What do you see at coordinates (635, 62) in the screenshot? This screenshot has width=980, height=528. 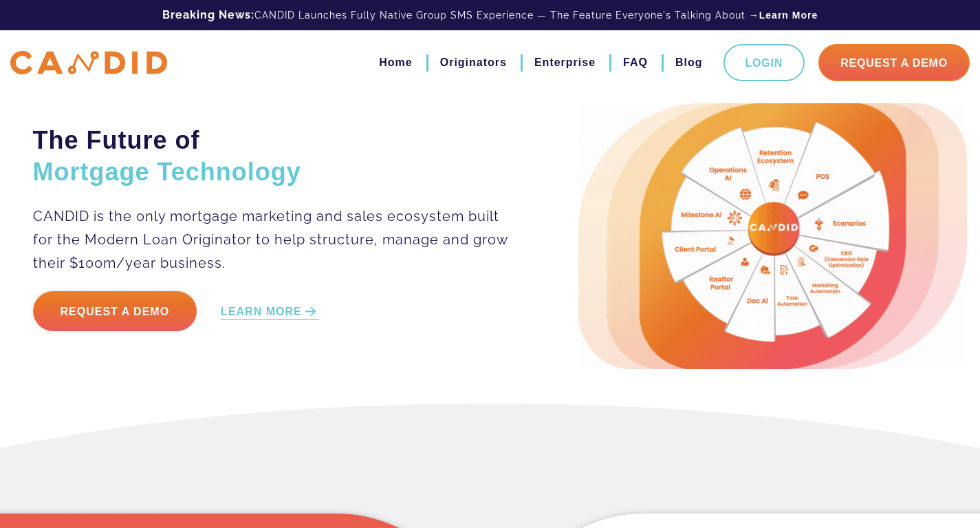 I see `a: FAQ` at bounding box center [635, 62].